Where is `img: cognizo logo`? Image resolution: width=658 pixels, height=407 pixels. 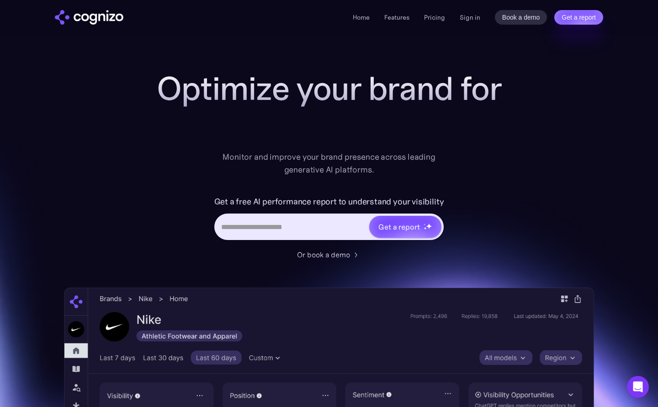
img: cognizo logo is located at coordinates (89, 17).